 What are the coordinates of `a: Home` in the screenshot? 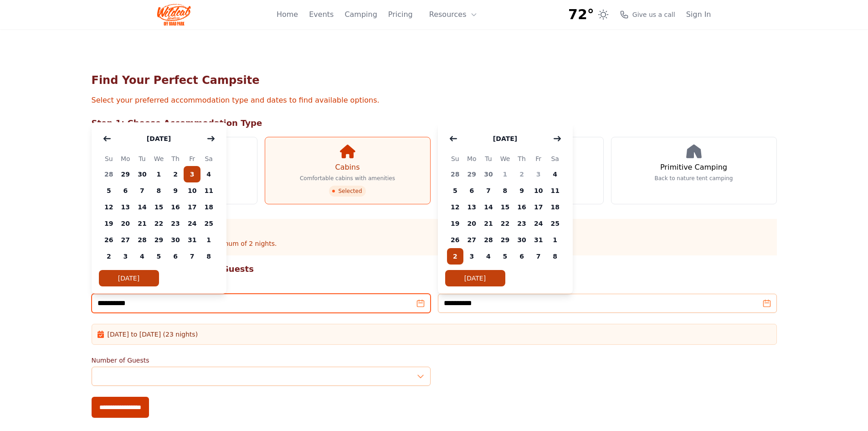 It's located at (287, 15).